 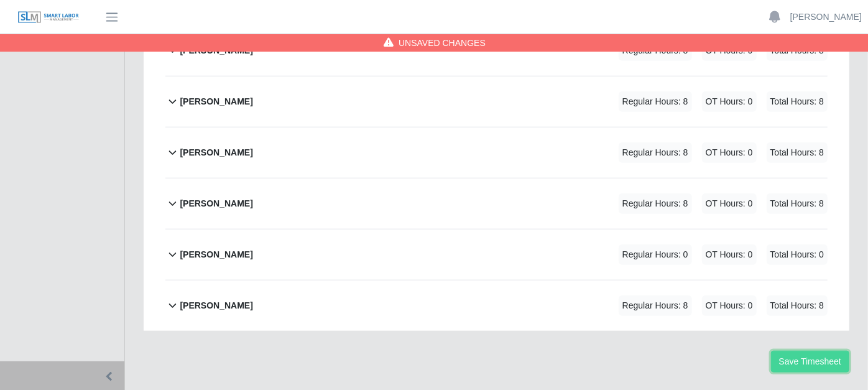 What do you see at coordinates (797, 254) in the screenshot?
I see `span: Total Hours: 0` at bounding box center [797, 254].